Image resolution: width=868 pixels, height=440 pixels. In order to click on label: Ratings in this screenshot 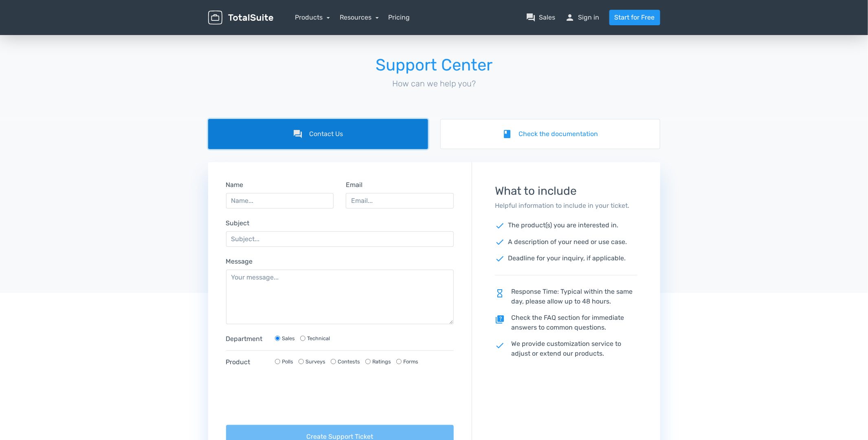, I will do `click(382, 361)`.